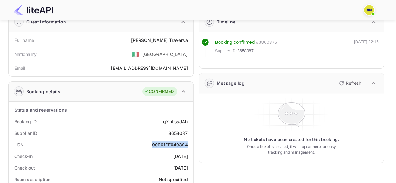 This screenshot has height=183, width=396. I want to click on div: Supplier ID, so click(26, 133).